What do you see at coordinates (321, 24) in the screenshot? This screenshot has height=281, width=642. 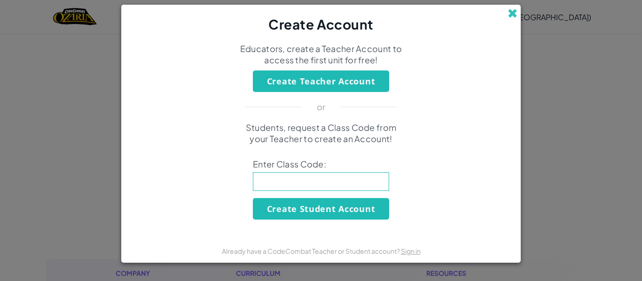 I see `span: Create Account` at bounding box center [321, 24].